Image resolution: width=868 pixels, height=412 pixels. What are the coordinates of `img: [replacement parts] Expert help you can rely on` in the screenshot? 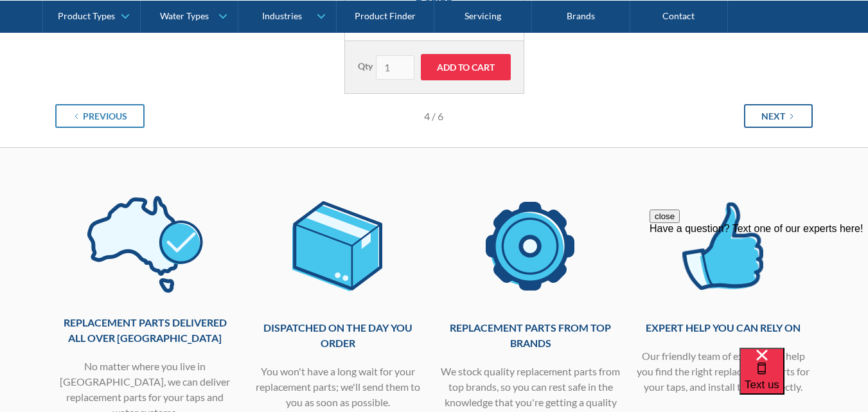 It's located at (723, 247).